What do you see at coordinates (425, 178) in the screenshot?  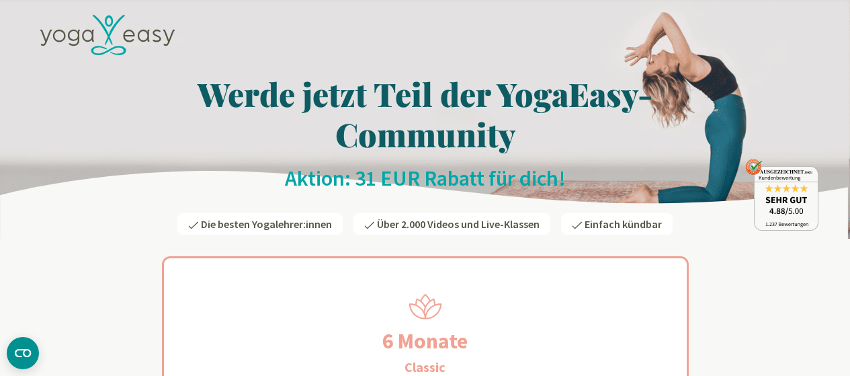 I see `h2: Aktion: 31 EUR Rabatt für dich!` at bounding box center [425, 178].